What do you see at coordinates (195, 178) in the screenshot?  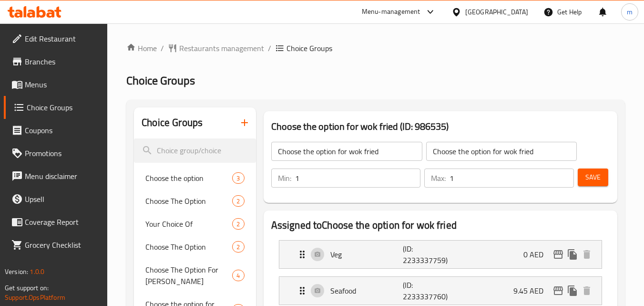 I see `div: Choose the option3` at bounding box center [195, 178].